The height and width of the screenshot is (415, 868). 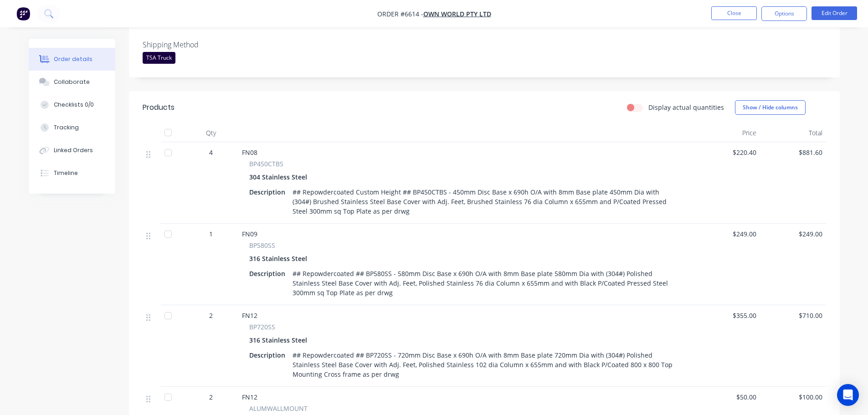 I want to click on button: Linked Orders, so click(x=72, y=150).